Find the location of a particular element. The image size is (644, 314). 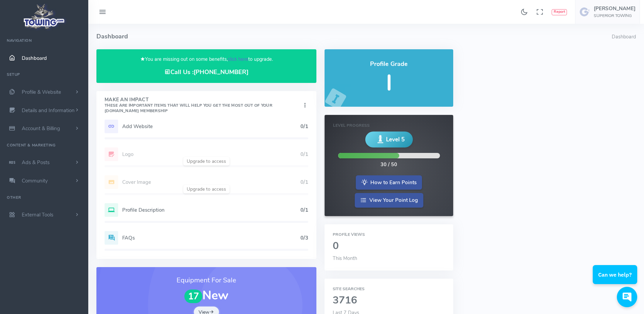

h5: FAQs is located at coordinates (211, 238).